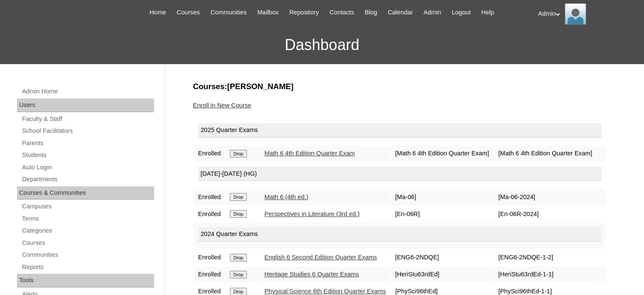  What do you see at coordinates (88, 230) in the screenshot?
I see `a: Categories` at bounding box center [88, 230].